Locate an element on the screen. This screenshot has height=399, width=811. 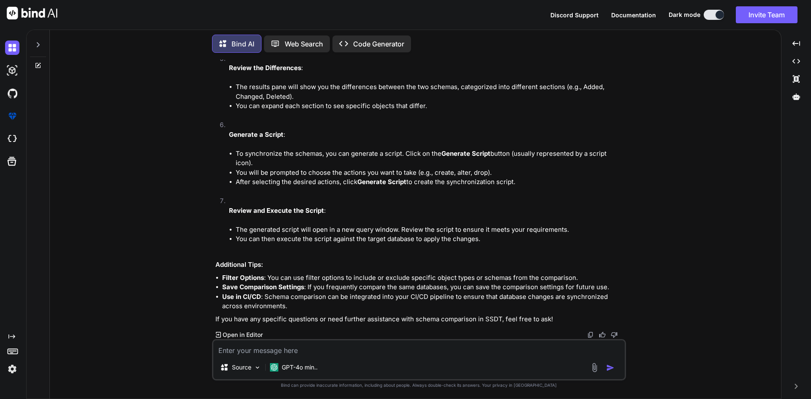
li: You will be prompted to choose the actions you want to take (e.g., create, alter, drop). is located at coordinates (430, 173).